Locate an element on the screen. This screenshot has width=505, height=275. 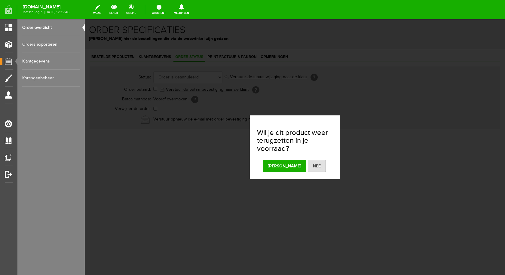
a: Order overzicht is located at coordinates (51, 28).